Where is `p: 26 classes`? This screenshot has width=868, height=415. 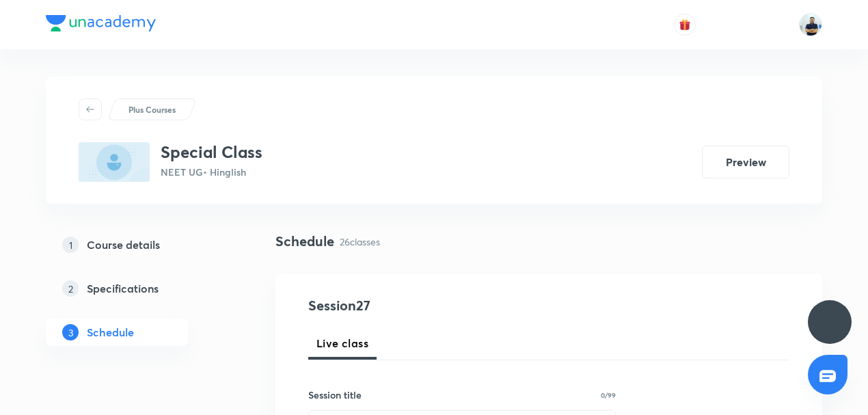
p: 26 classes is located at coordinates (359, 241).